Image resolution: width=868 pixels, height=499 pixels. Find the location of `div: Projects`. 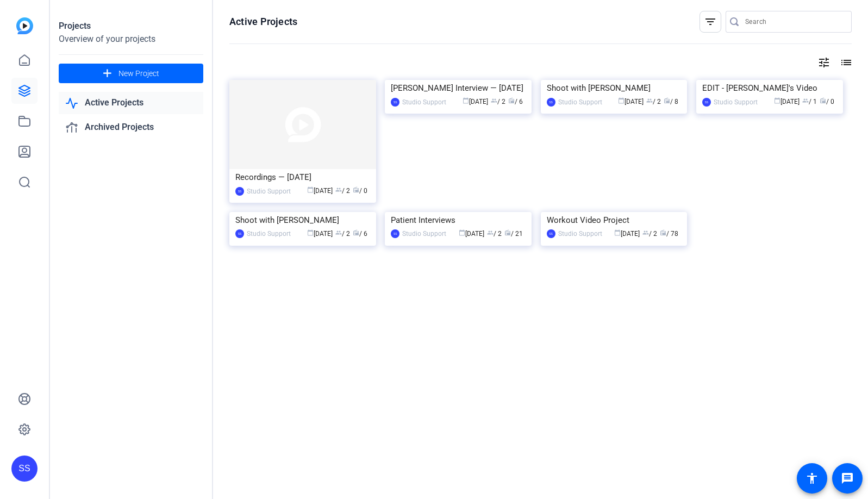

div: Projects is located at coordinates (131, 26).